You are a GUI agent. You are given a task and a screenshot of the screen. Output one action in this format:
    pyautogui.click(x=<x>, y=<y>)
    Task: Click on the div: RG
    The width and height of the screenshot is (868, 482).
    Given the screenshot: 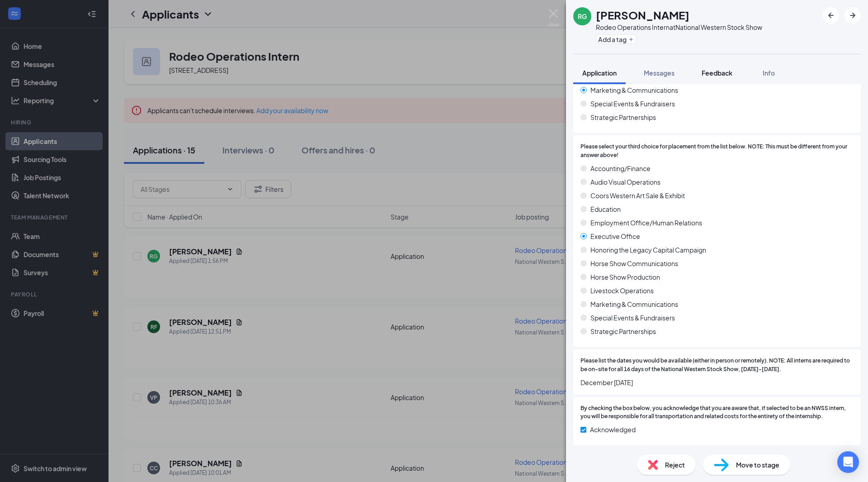 What is the action you would take?
    pyautogui.click(x=583, y=16)
    